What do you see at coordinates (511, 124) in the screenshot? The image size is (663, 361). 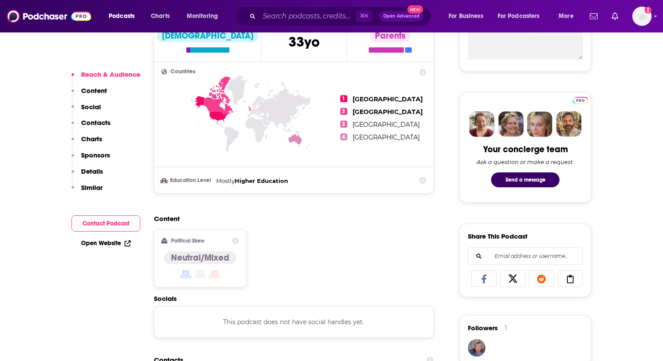 I see `img: Barbara Profile` at bounding box center [511, 124].